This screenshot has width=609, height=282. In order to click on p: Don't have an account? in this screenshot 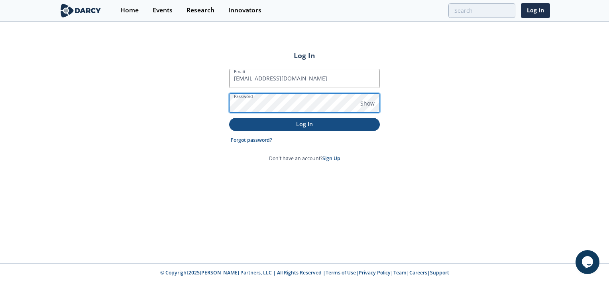, I will do `click(304, 159)`.